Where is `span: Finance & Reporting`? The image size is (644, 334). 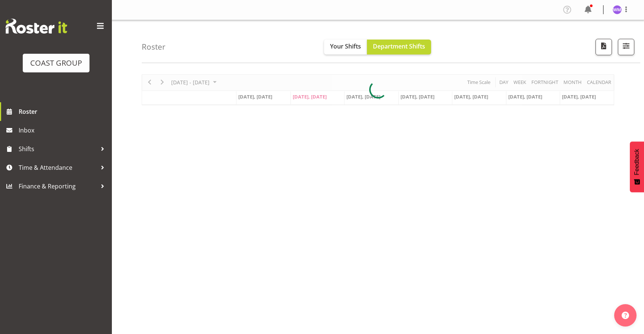 span: Finance & Reporting is located at coordinates (58, 186).